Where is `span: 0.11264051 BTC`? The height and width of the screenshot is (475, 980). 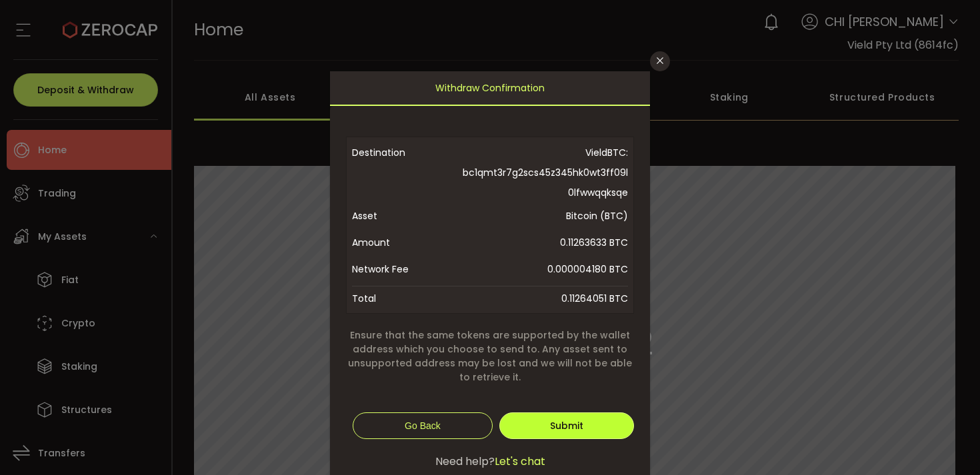
span: 0.11264051 BTC is located at coordinates (595, 298).